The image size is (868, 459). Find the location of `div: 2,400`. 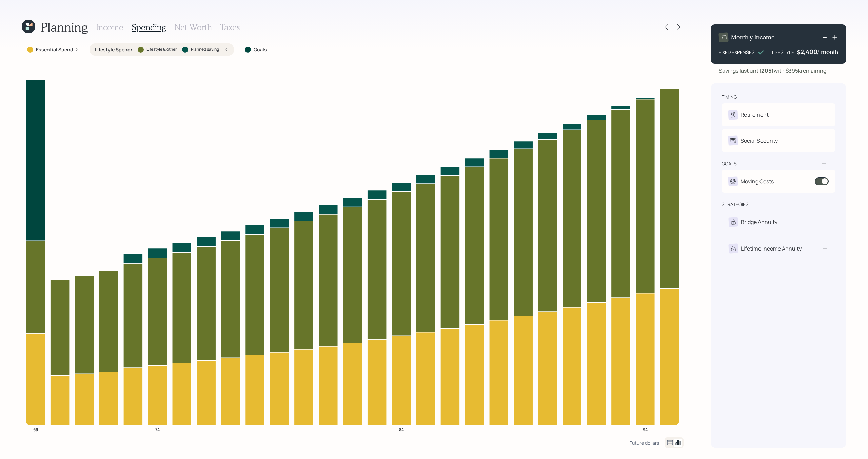

div: 2,400 is located at coordinates (809, 51).